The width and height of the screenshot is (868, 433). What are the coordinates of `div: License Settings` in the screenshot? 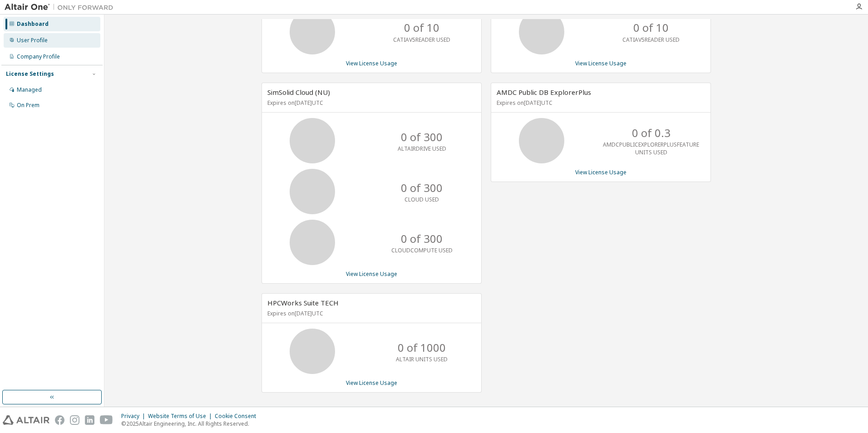 It's located at (30, 74).